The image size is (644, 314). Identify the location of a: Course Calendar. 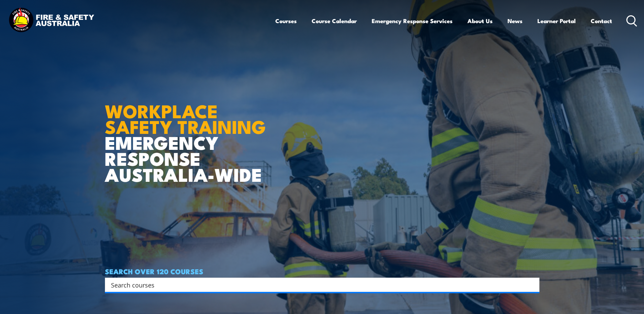
(334, 21).